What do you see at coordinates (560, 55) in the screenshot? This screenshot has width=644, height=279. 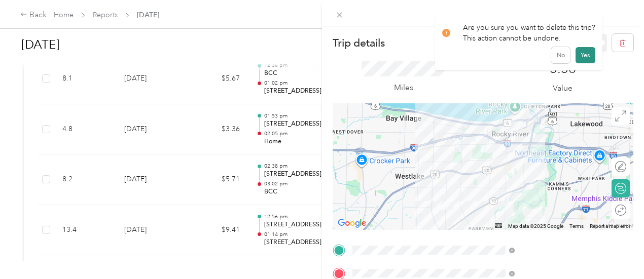 I see `button: No` at bounding box center [560, 55].